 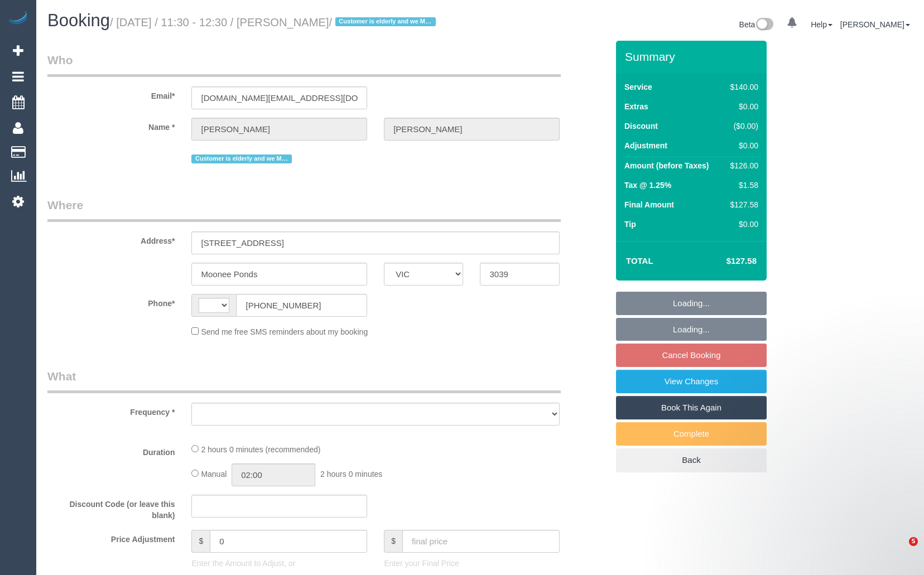 I want to click on input: final price, so click(x=480, y=541).